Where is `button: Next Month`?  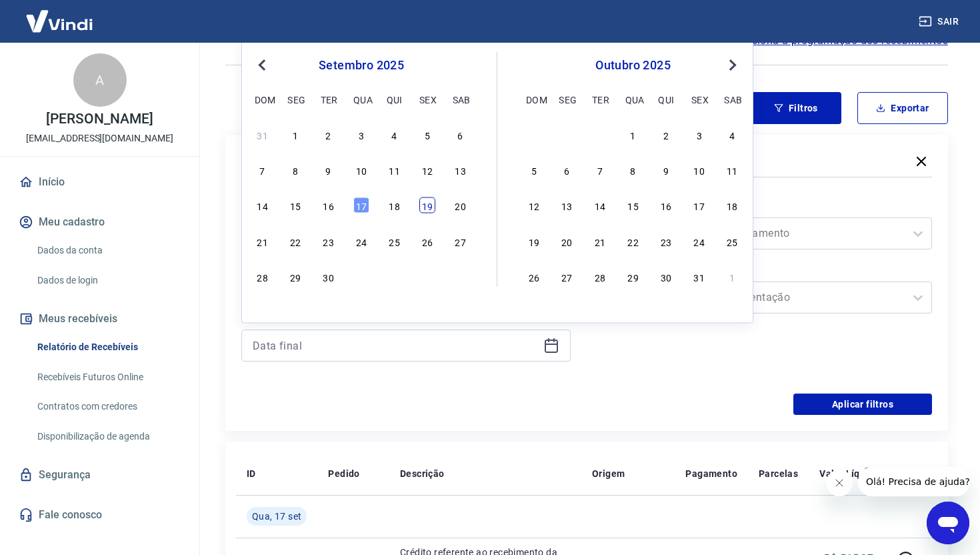 button: Next Month is located at coordinates (733, 65).